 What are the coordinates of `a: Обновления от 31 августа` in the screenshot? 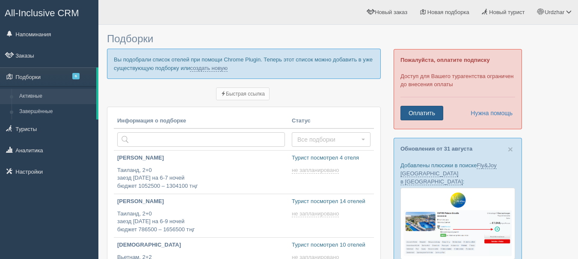 It's located at (436, 149).